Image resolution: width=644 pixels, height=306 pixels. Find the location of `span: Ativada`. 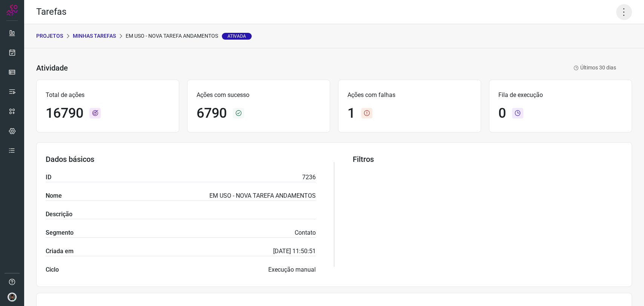

span: Ativada is located at coordinates (237, 36).